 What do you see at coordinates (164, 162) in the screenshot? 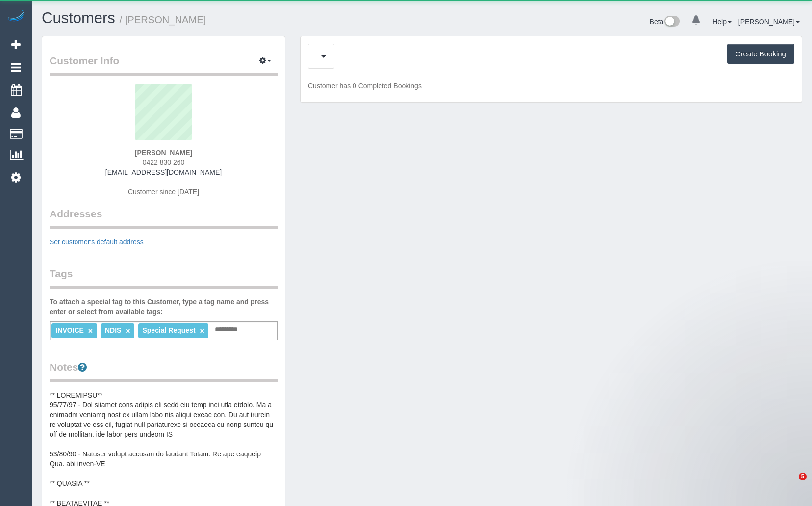
I see `span: 0422 830 260` at bounding box center [164, 162].